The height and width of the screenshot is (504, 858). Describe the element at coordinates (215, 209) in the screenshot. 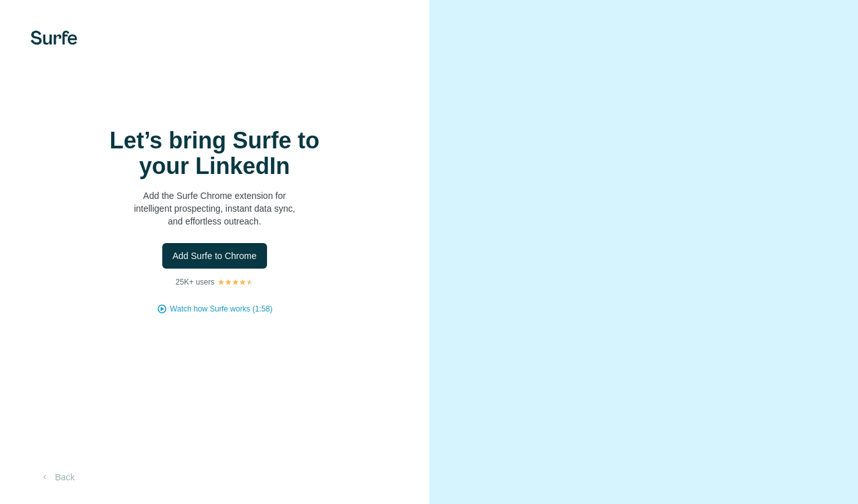

I see `p: Add the Surfe Chrome extension for intelligent prospecting, instant data sync, and effortless out...` at that location.